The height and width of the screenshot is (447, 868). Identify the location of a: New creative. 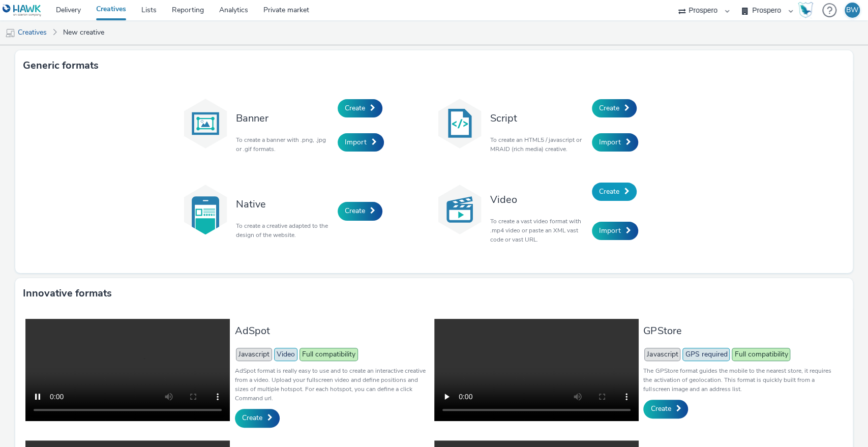
(84, 33).